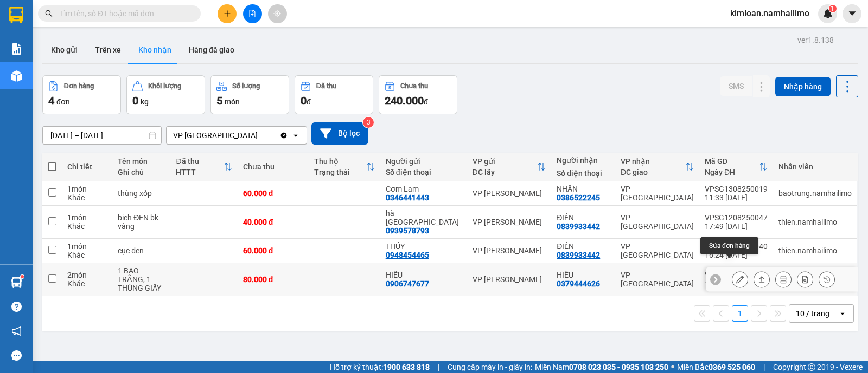  What do you see at coordinates (141, 193) in the screenshot?
I see `div: thùng xốp` at bounding box center [141, 193].